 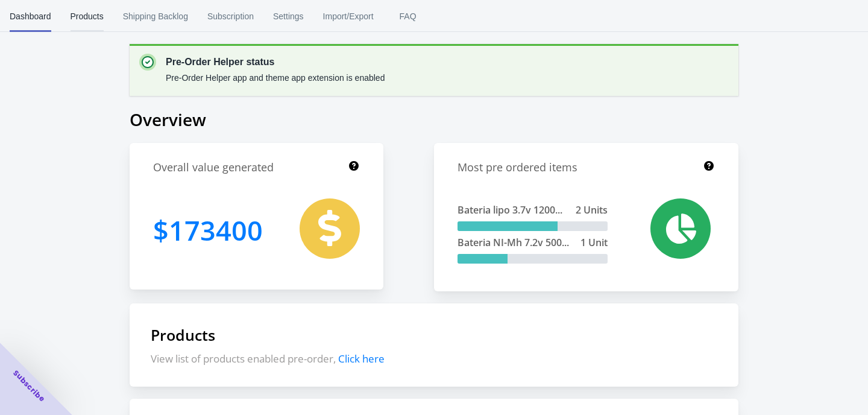 What do you see at coordinates (361, 358) in the screenshot?
I see `span: Click here` at bounding box center [361, 358].